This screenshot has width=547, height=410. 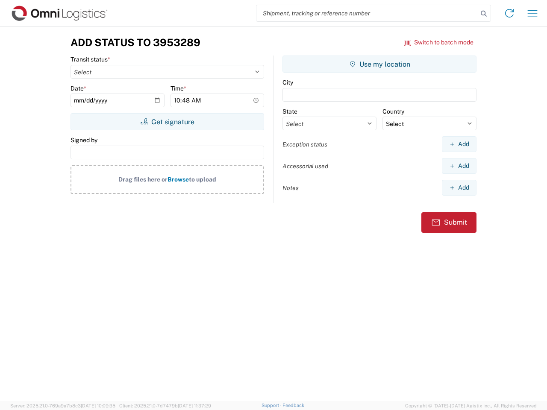 I want to click on span: Browse, so click(x=178, y=179).